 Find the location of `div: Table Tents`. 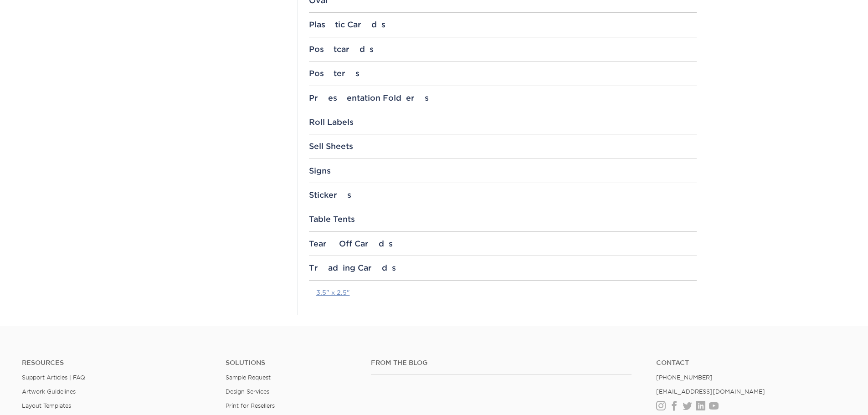

div: Table Tents is located at coordinates (503, 219).